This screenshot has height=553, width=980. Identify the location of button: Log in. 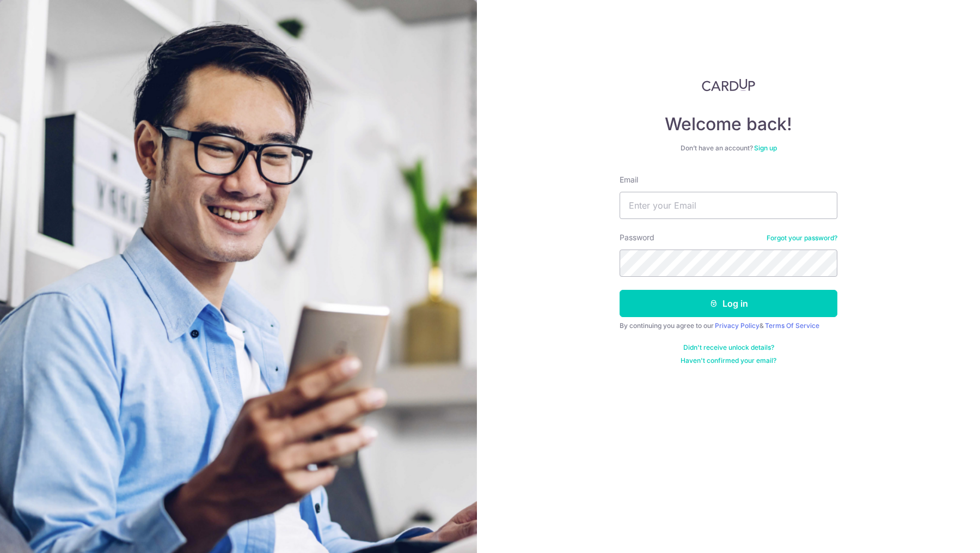
(728, 303).